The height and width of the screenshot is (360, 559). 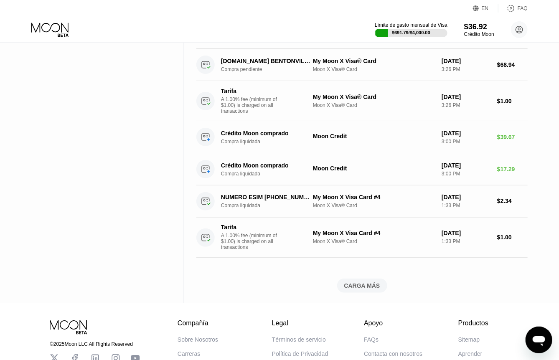 What do you see at coordinates (474, 324) in the screenshot?
I see `div: Productos` at bounding box center [474, 324].